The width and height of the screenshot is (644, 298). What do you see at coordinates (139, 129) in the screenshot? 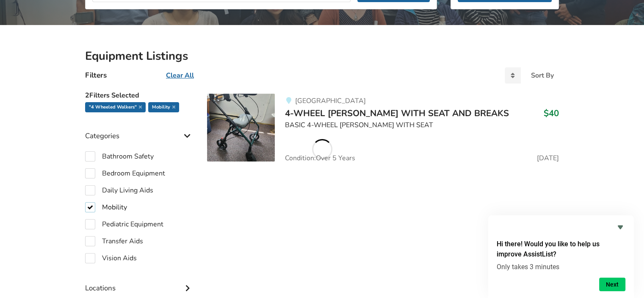
I see `div: Categories` at bounding box center [139, 129].